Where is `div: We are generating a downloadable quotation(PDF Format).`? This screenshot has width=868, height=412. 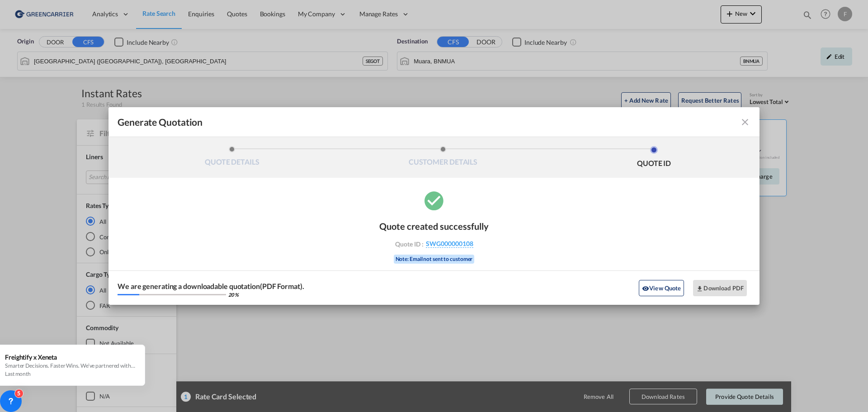 div: We are generating a downloadable quotation(PDF Format). is located at coordinates (210, 286).